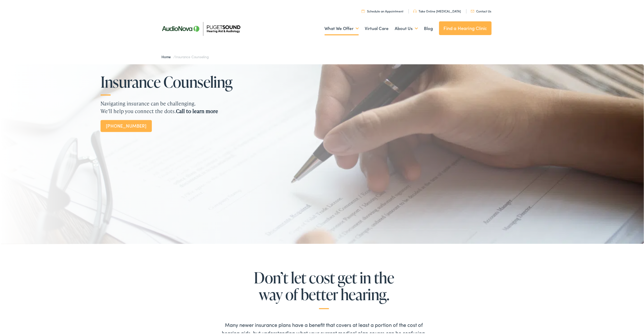 This screenshot has height=334, width=644. I want to click on a: About Us, so click(406, 27).